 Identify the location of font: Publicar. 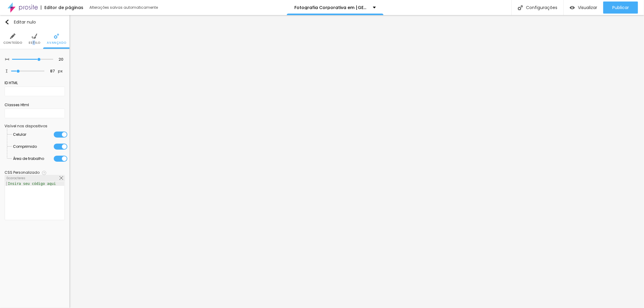
(621, 8).